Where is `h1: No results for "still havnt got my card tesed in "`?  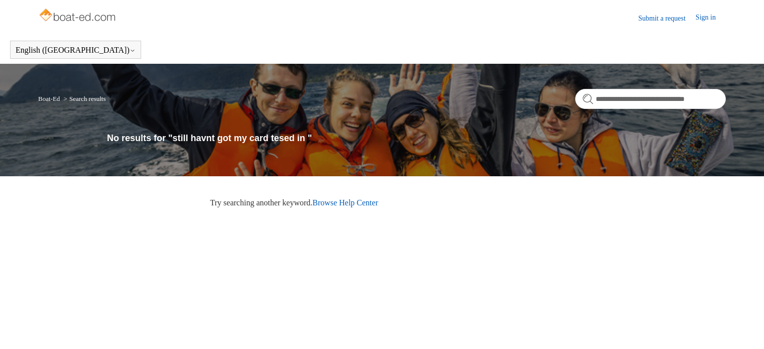 h1: No results for "still havnt got my card tesed in " is located at coordinates (416, 138).